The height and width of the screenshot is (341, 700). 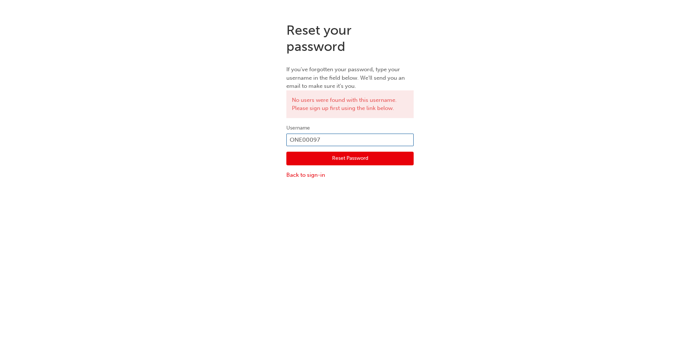 What do you see at coordinates (350, 128) in the screenshot?
I see `label: Username` at bounding box center [350, 128].